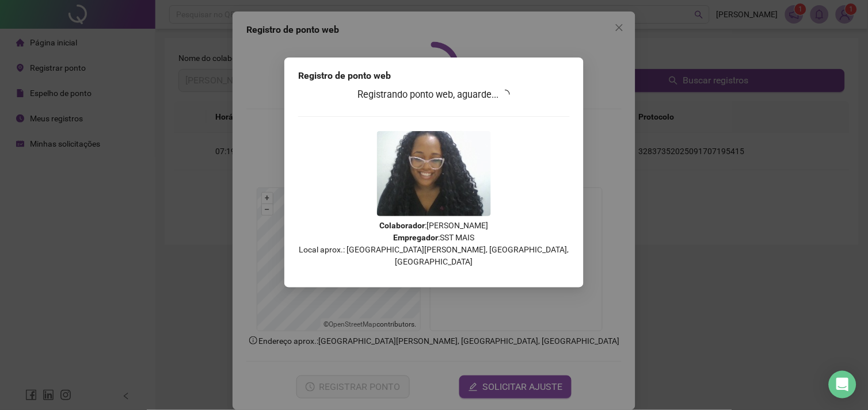 Image resolution: width=868 pixels, height=410 pixels. Describe the element at coordinates (434, 95) in the screenshot. I see `h3: Registrando ponto web, aguarde...` at that location.